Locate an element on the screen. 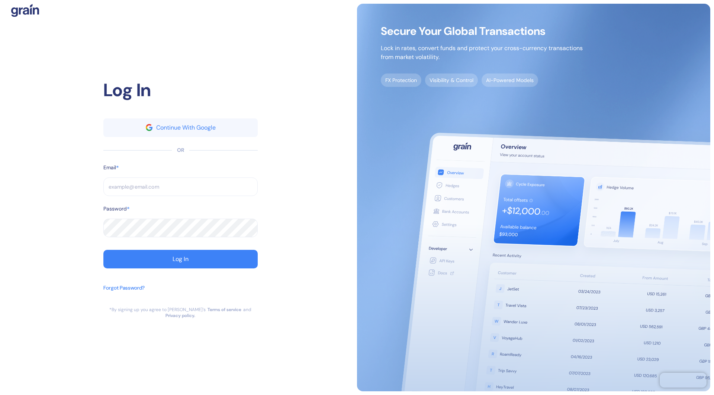 Image resolution: width=714 pixels, height=395 pixels. div: OR is located at coordinates (180, 150).